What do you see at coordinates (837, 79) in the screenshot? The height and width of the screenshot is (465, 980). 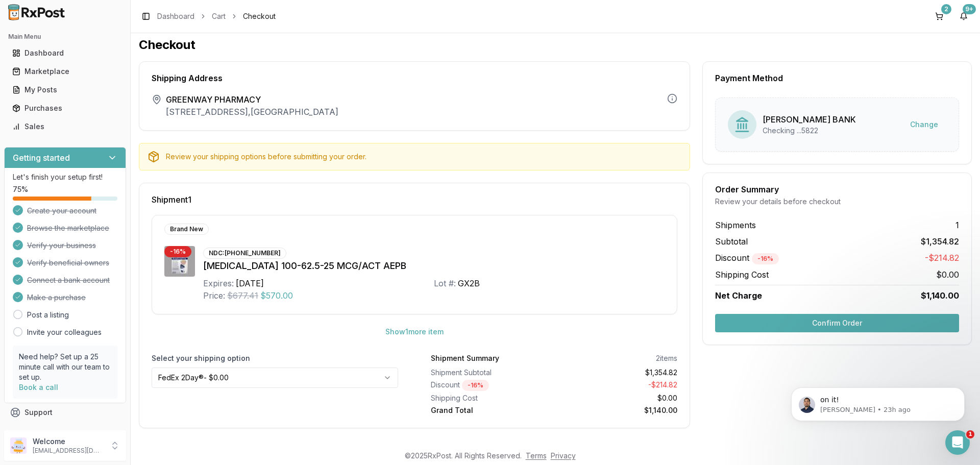 I see `div: Payment Method` at bounding box center [837, 79].